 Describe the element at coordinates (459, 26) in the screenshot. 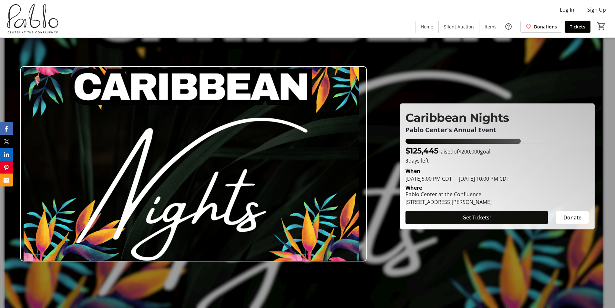

I see `a: Silent Auction` at that location.